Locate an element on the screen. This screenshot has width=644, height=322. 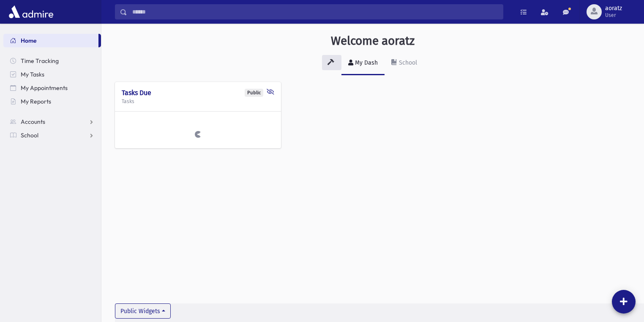
h4: Tasks Due is located at coordinates (198, 93).